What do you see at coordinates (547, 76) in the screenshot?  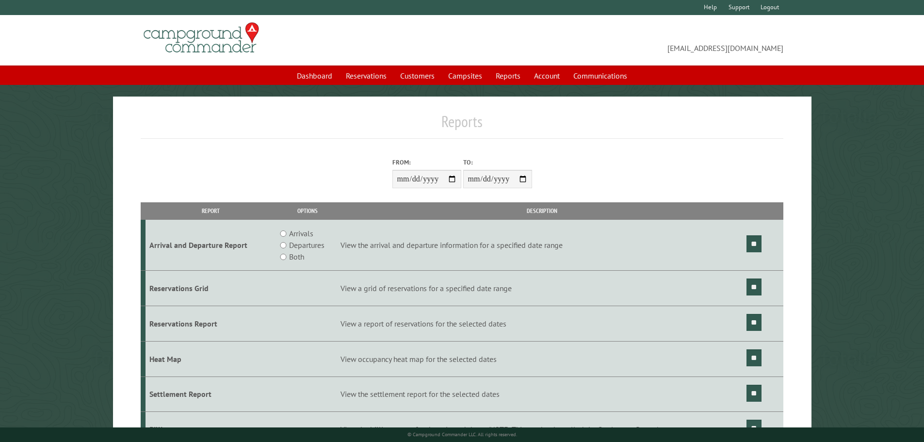 I see `a: Account` at bounding box center [547, 76].